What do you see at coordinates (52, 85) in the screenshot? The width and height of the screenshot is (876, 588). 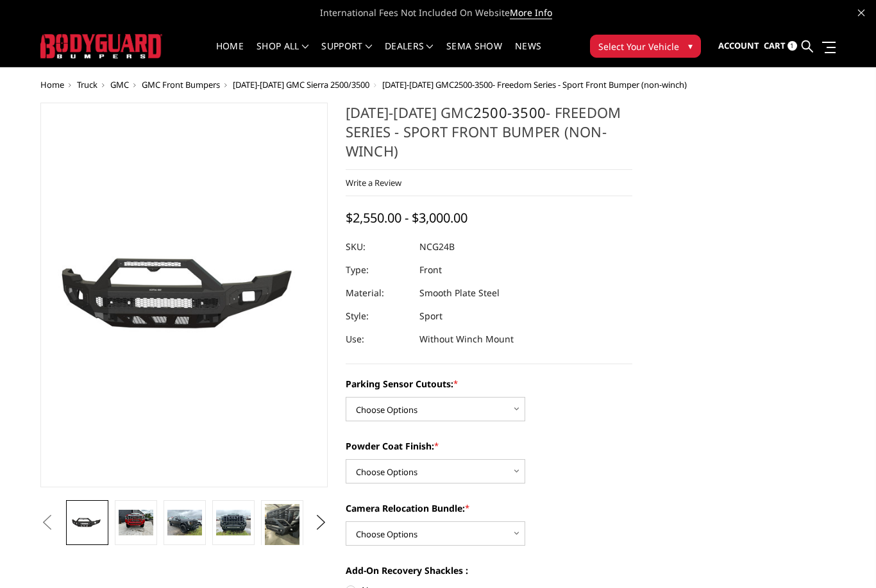 I see `span: Home` at bounding box center [52, 85].